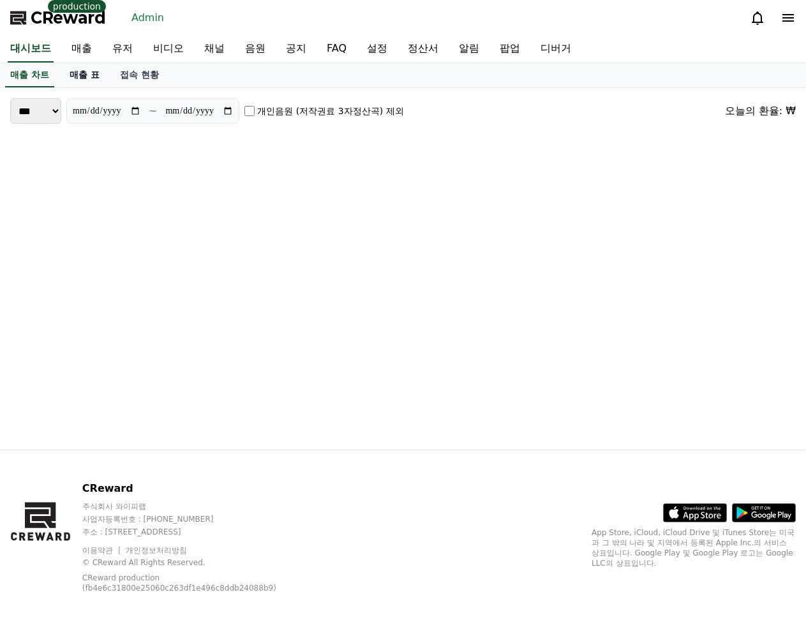 Image resolution: width=806 pixels, height=634 pixels. I want to click on a: Messages, so click(124, 420).